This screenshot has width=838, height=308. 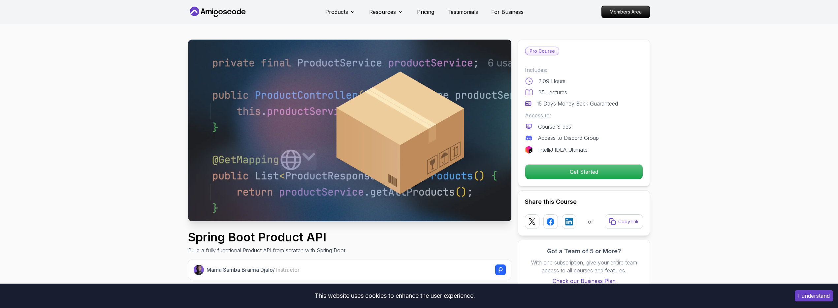 I want to click on button: Products, so click(x=340, y=15).